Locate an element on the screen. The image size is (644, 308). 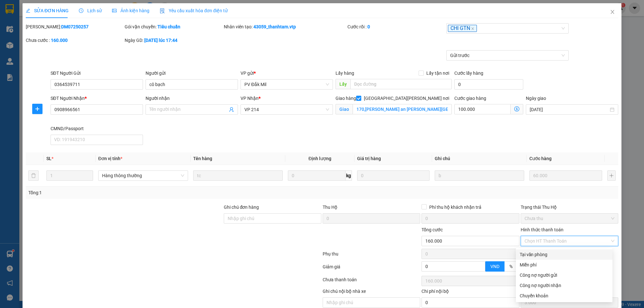
span: SỬA ĐƠN HÀNG is located at coordinates (47, 10).